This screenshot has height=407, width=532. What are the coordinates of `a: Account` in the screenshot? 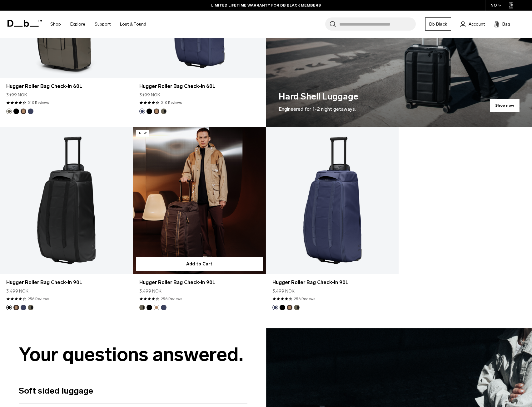 It's located at (473, 24).